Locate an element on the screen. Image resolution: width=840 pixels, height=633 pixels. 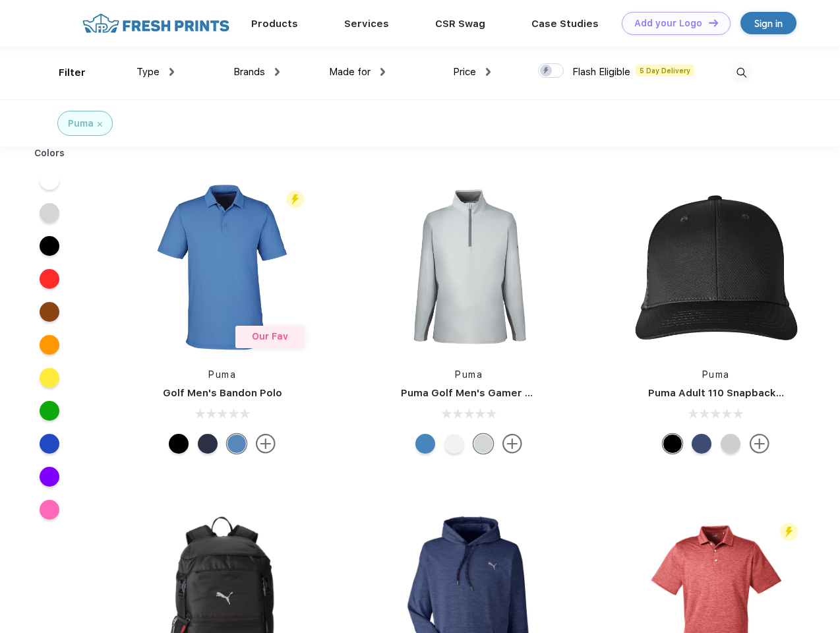
div: Puma Black is located at coordinates (179, 443).